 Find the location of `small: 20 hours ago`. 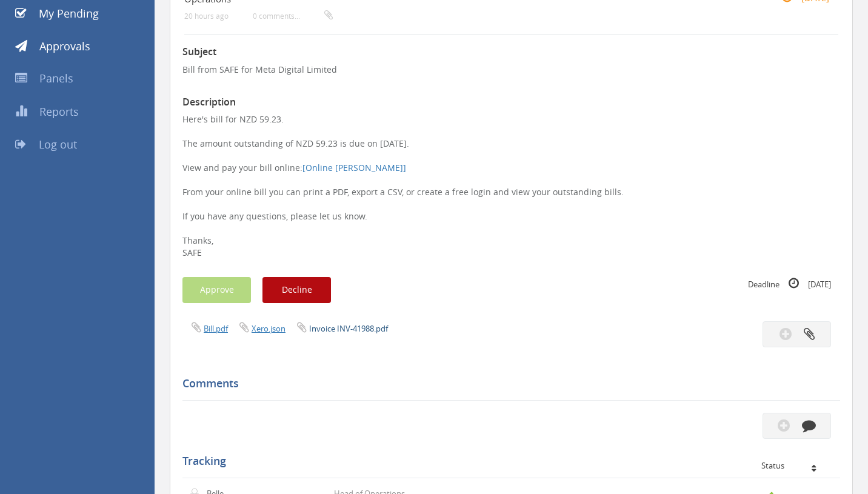

small: 20 hours ago is located at coordinates (206, 16).